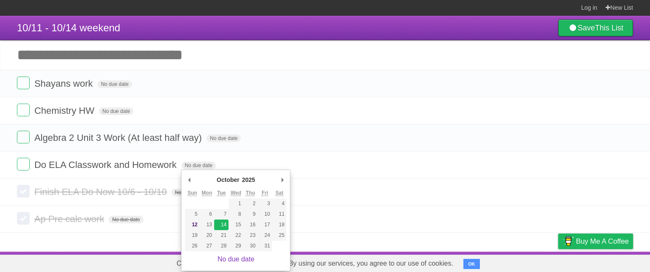  I want to click on button: 4, so click(279, 204).